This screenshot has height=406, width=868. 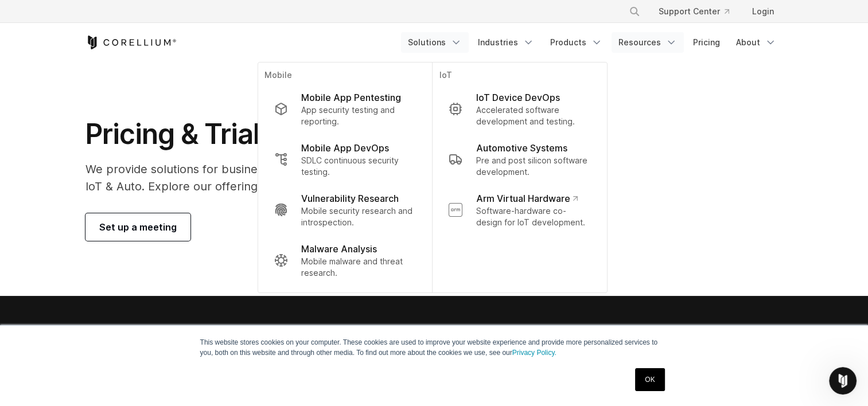 I want to click on a: Products, so click(x=576, y=42).